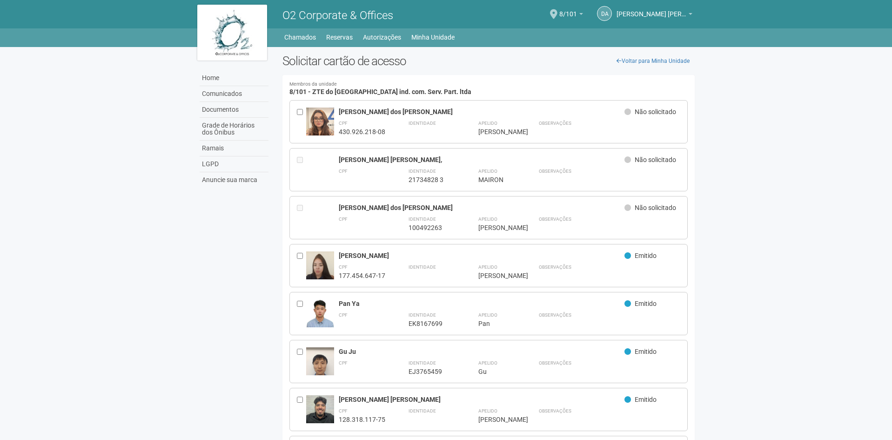 Image resolution: width=892 pixels, height=440 pixels. What do you see at coordinates (234, 180) in the screenshot?
I see `a: Anuncie sua marca` at bounding box center [234, 180].